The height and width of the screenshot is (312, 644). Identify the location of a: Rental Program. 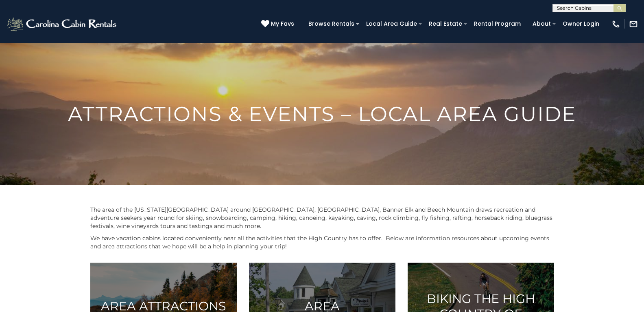
(497, 24).